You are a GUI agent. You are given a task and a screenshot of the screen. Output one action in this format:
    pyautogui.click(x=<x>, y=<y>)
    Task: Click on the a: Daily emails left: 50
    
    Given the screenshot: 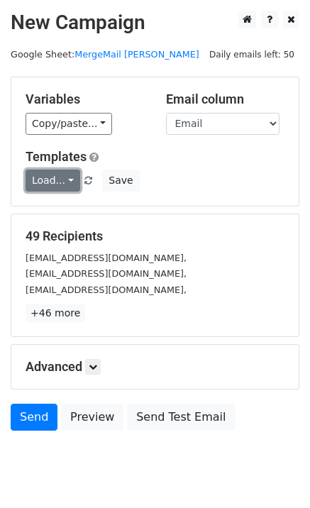 What is the action you would take?
    pyautogui.click(x=252, y=54)
    